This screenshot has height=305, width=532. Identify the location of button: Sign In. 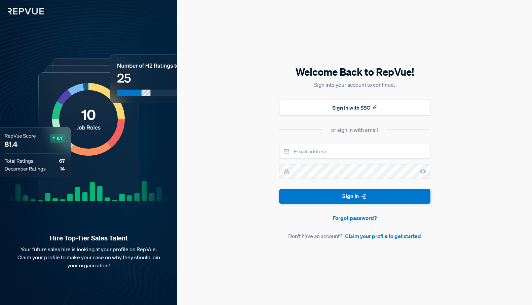
(355, 196).